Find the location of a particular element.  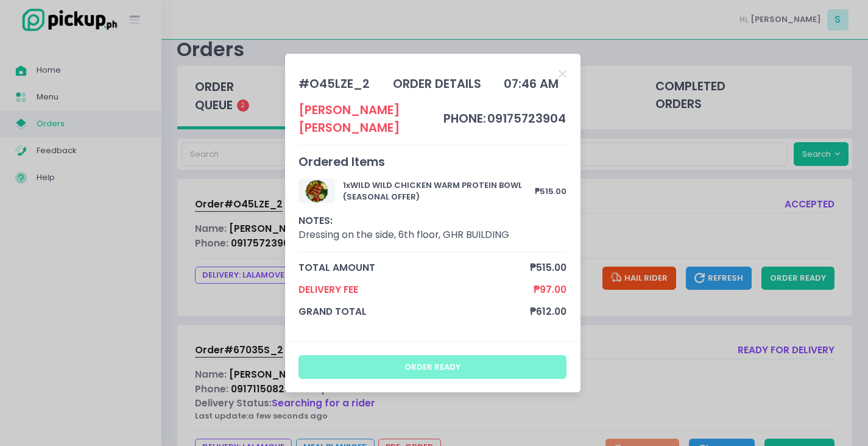

button: order ready is located at coordinates (432, 367).